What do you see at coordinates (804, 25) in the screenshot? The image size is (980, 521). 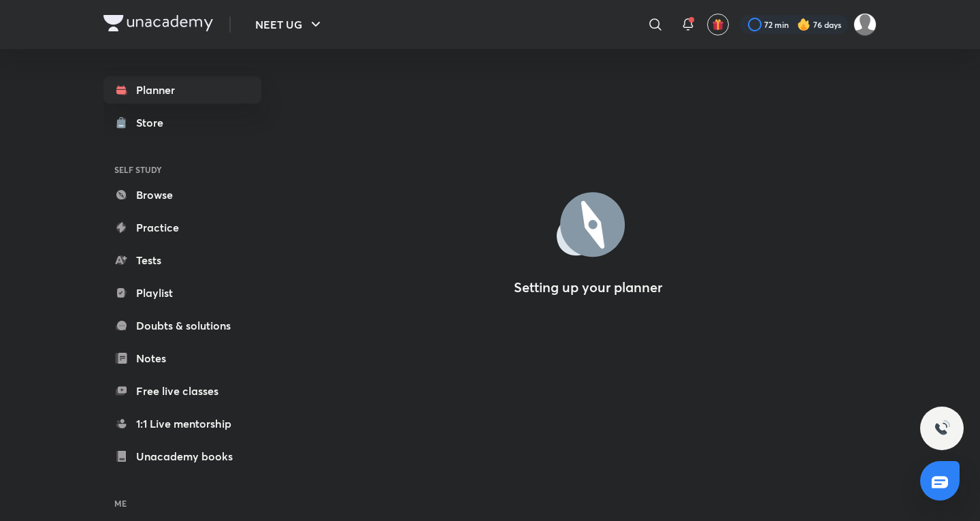 I see `img: streak` at bounding box center [804, 25].